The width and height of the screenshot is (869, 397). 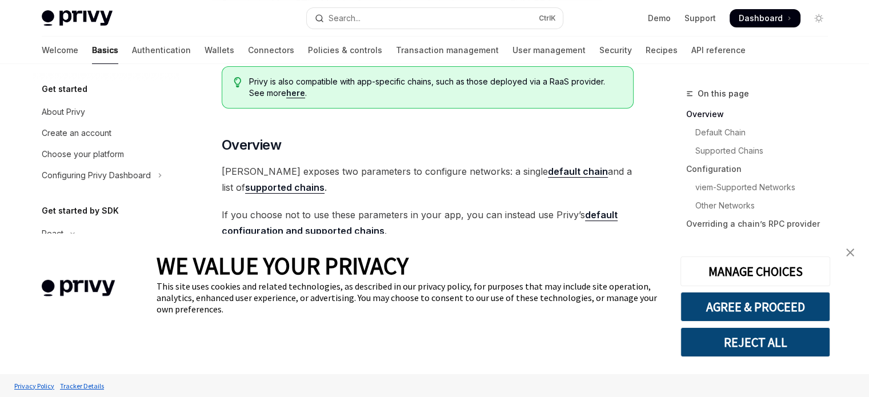 I want to click on a: Overview, so click(x=762, y=114).